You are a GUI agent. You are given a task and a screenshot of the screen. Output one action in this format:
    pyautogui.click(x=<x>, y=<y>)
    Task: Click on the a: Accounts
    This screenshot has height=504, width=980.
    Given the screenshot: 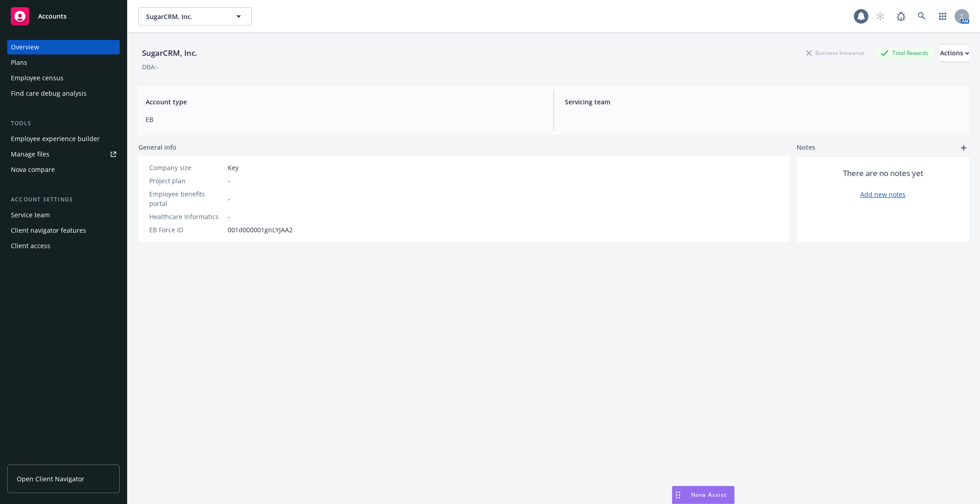 What is the action you would take?
    pyautogui.click(x=64, y=16)
    